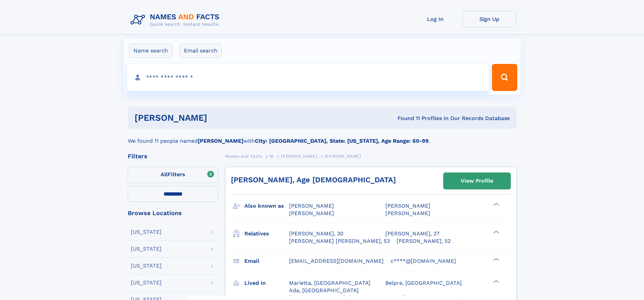  What do you see at coordinates (177, 20) in the screenshot?
I see `img: Logo Names and Facts` at bounding box center [177, 20].